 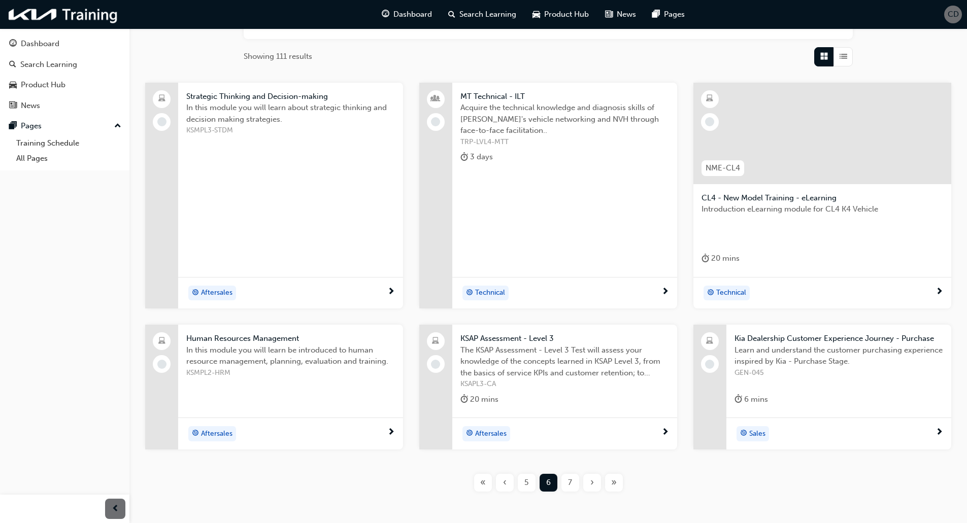 I want to click on span: CD, so click(x=953, y=14).